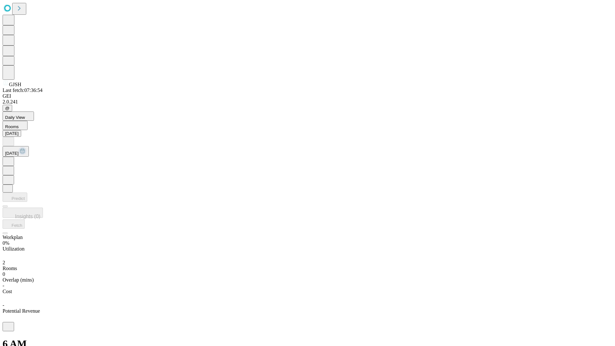  What do you see at coordinates (15, 117) in the screenshot?
I see `span: Daily View` at bounding box center [15, 117].